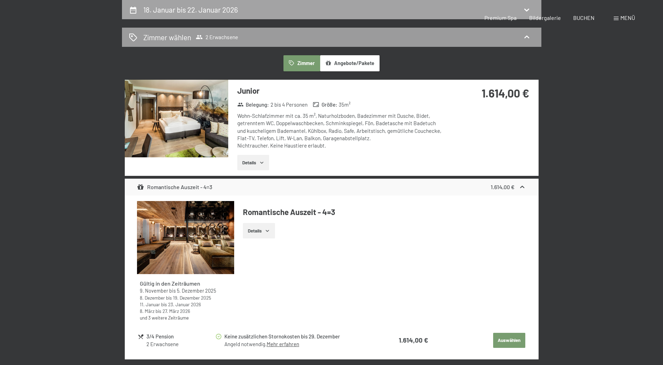 This screenshot has height=365, width=663. What do you see at coordinates (175, 187) in the screenshot?
I see `div: Romantische Auszeit - 4=3` at bounding box center [175, 187].